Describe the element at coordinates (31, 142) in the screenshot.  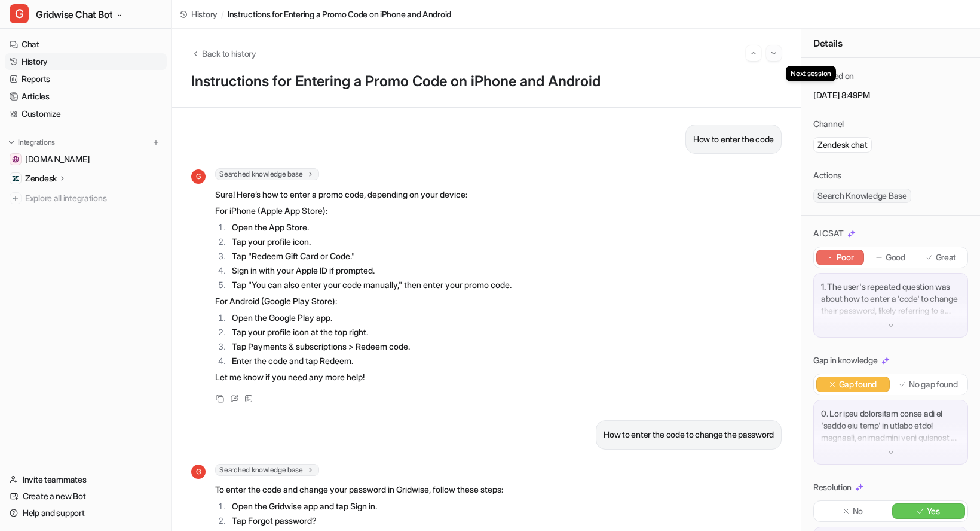
I see `button: Integrations` at that location.